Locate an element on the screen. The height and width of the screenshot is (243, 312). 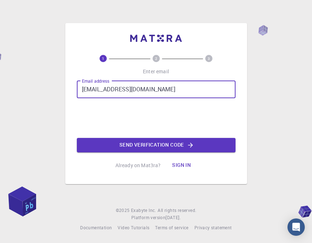
p: Already on Mat3ra? is located at coordinates (138, 165).